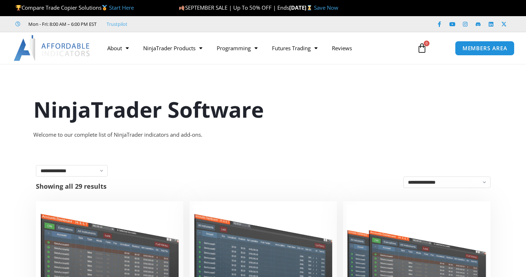 This screenshot has width=526, height=277. I want to click on a: Reviews, so click(342, 48).